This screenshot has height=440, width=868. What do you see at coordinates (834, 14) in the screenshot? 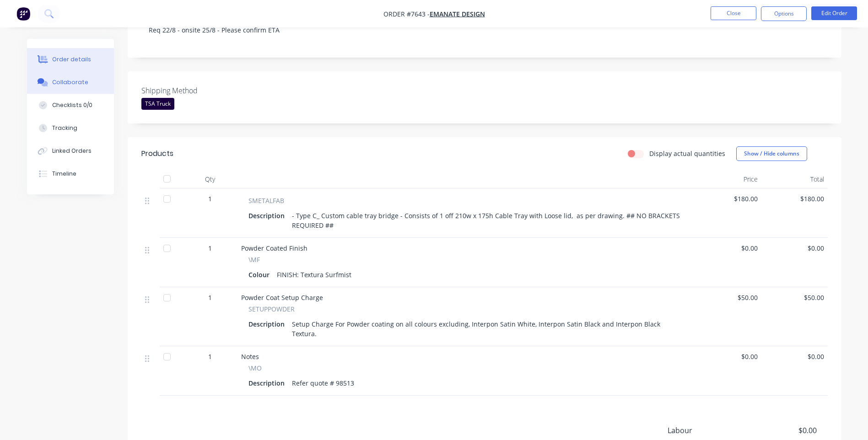
I see `button: Edit Order` at bounding box center [834, 14].